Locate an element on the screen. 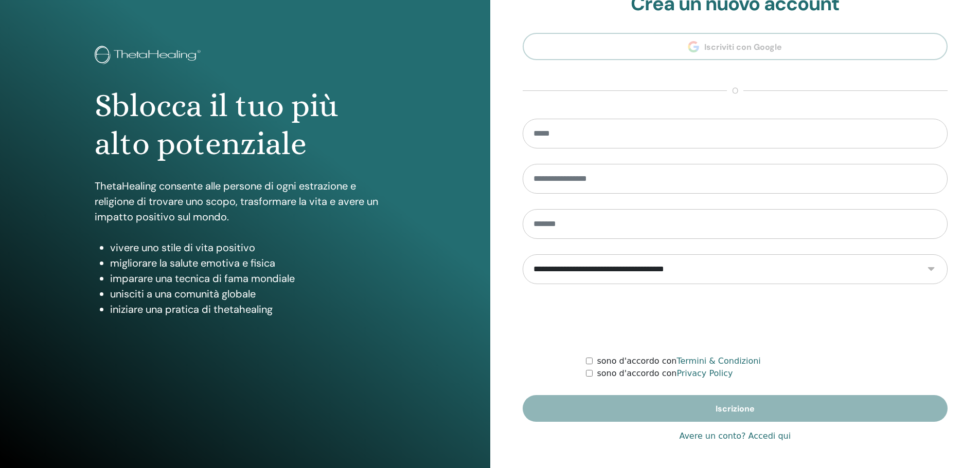  a: Avere un conto? Accedi qui is located at coordinates (734, 436).